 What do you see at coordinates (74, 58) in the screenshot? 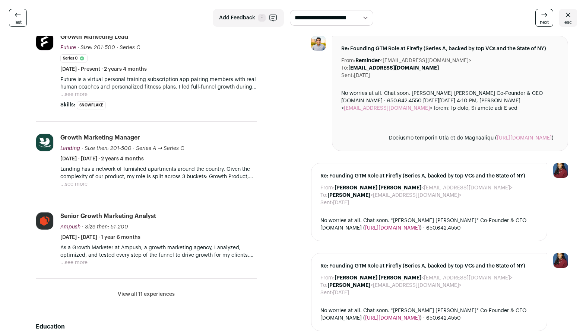
I see `li: Series C` at bounding box center [74, 58].